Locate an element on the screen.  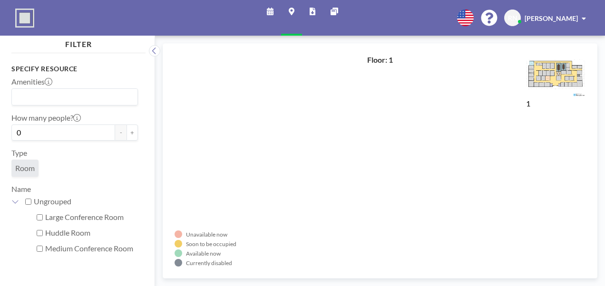
label: Large Conference Room is located at coordinates (91, 217).